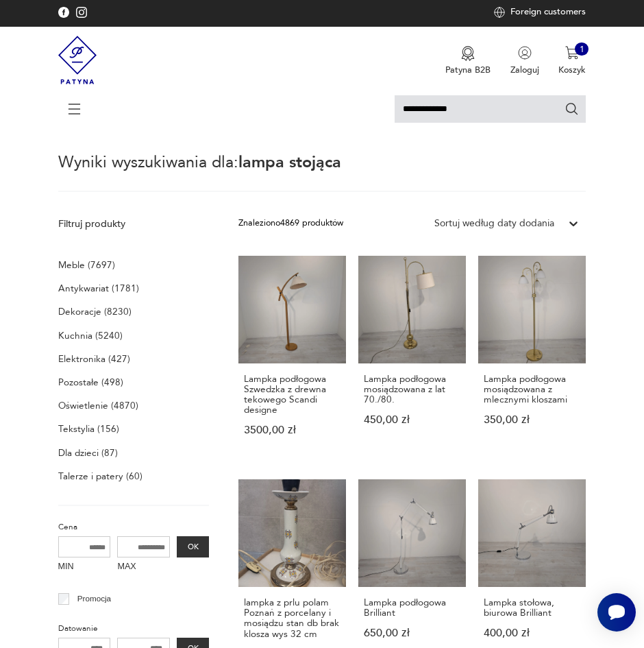 This screenshot has width=644, height=648. What do you see at coordinates (290, 224) in the screenshot?
I see `div: Znaleziono 4869 produktów` at bounding box center [290, 224].